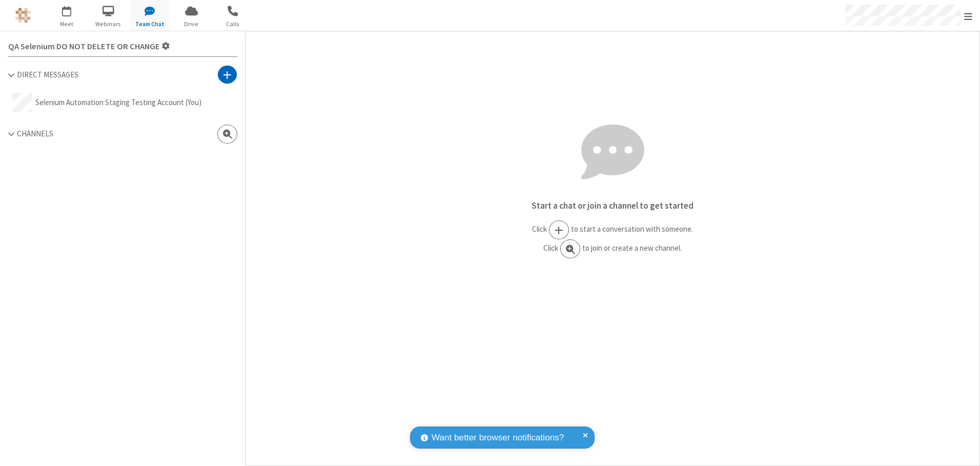  What do you see at coordinates (150, 24) in the screenshot?
I see `span: Team Chat` at bounding box center [150, 24].